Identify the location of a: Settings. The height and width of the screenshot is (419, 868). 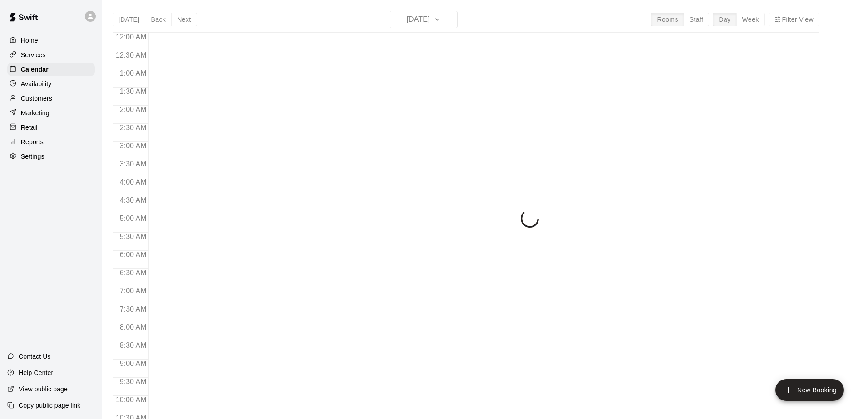
(51, 157).